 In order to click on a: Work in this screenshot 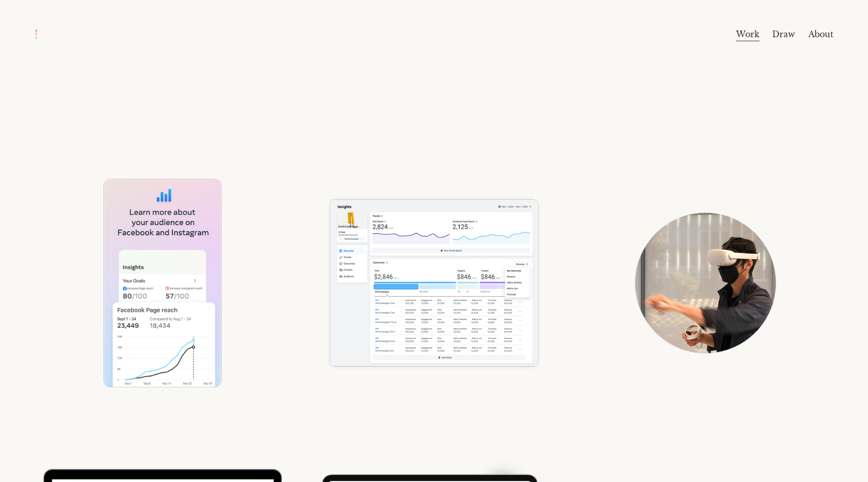, I will do `click(747, 34)`.